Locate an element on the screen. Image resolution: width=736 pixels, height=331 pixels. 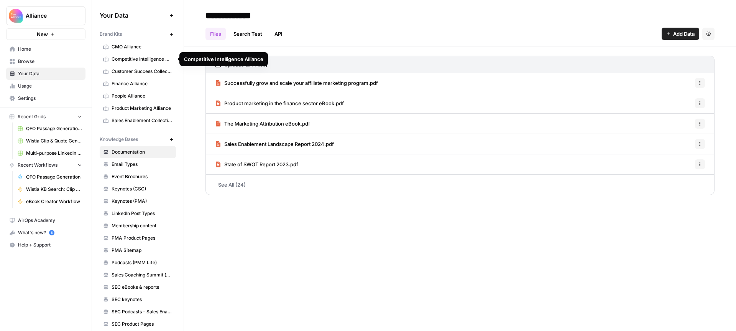
span: Home is located at coordinates (50, 49).